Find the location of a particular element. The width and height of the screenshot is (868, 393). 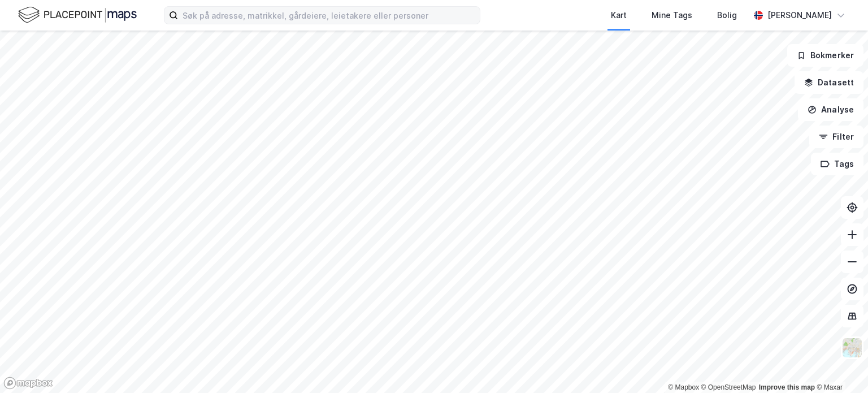

a: Mapbox homepage is located at coordinates (28, 383).